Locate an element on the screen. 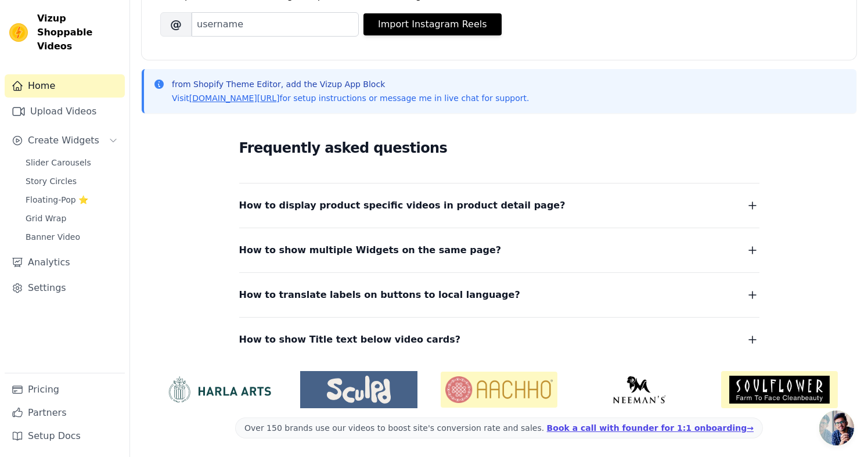 The width and height of the screenshot is (868, 457). input: username is located at coordinates (276, 25).